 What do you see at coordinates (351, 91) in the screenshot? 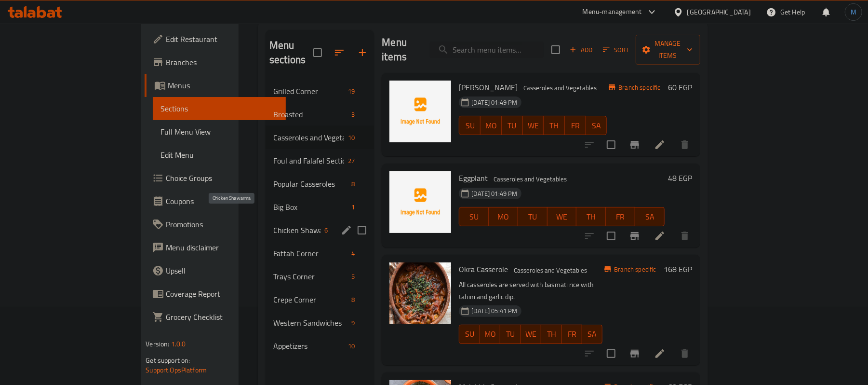
I see `span: 19` at bounding box center [351, 91].